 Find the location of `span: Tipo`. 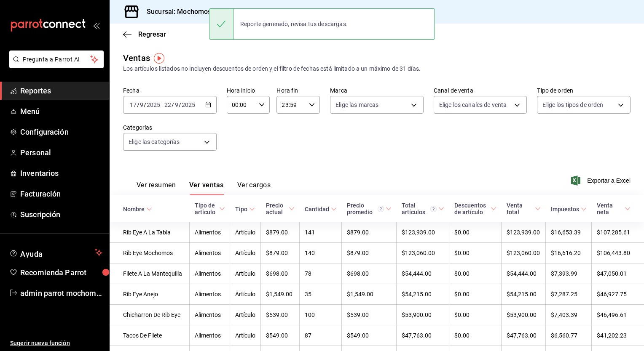

span: Tipo is located at coordinates (245, 210).